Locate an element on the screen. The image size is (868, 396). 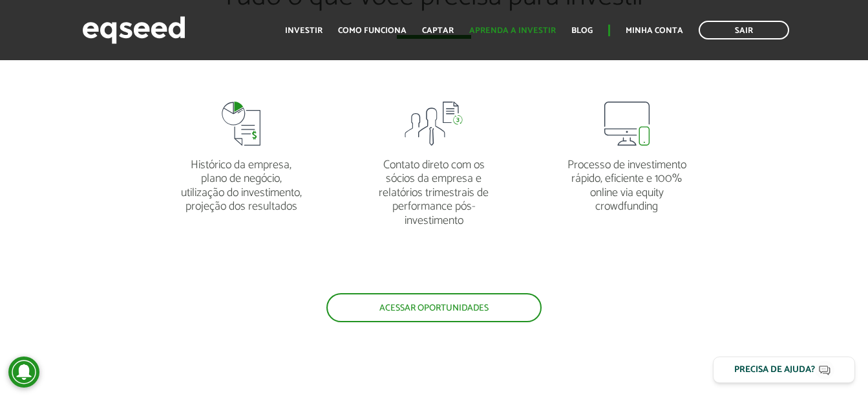
p: Processo de investimento rápido, eficiente e 100% online via equity crowdfunding is located at coordinates (628, 180).